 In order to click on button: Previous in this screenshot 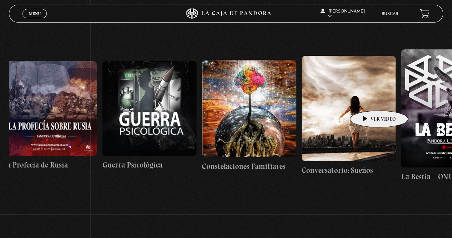, I will do `click(15, 12)`.